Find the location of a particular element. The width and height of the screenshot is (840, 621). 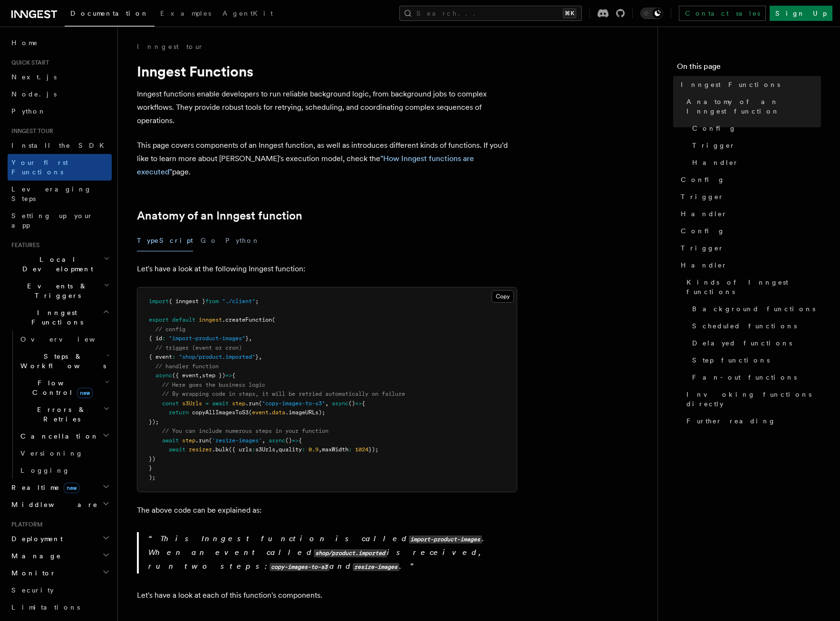

span: Anatomy of an Inngest function is located at coordinates (753, 107).